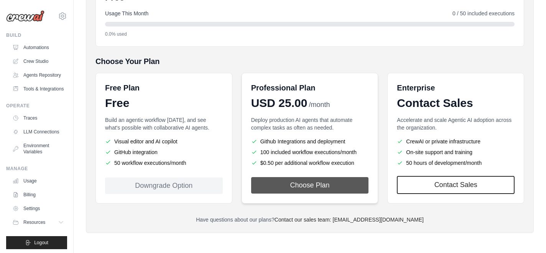 The image size is (546, 253). What do you see at coordinates (310, 152) in the screenshot?
I see `li: 100 included workflow executions/month` at bounding box center [310, 152].